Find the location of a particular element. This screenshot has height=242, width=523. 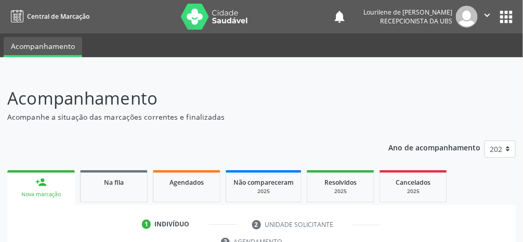

span: Cancelados is located at coordinates (413, 182).